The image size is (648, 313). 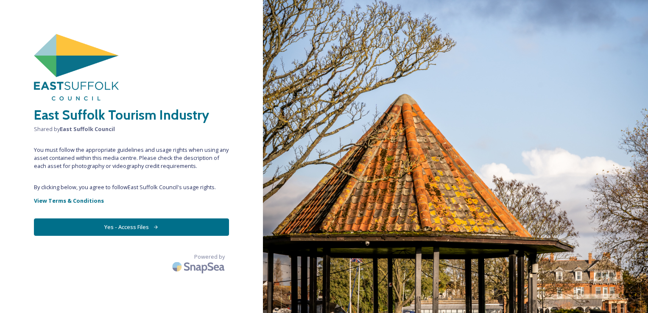 What do you see at coordinates (199, 266) in the screenshot?
I see `img: SnapSea Logo` at bounding box center [199, 266].